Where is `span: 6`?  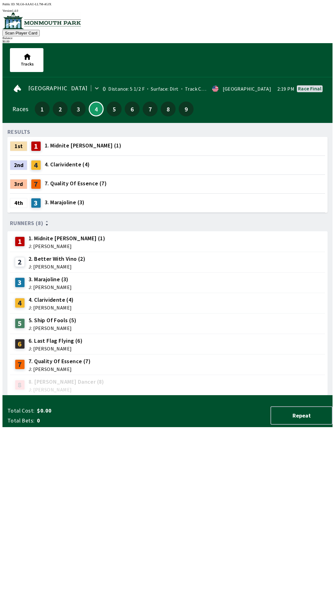 span: 6 is located at coordinates (132, 109).